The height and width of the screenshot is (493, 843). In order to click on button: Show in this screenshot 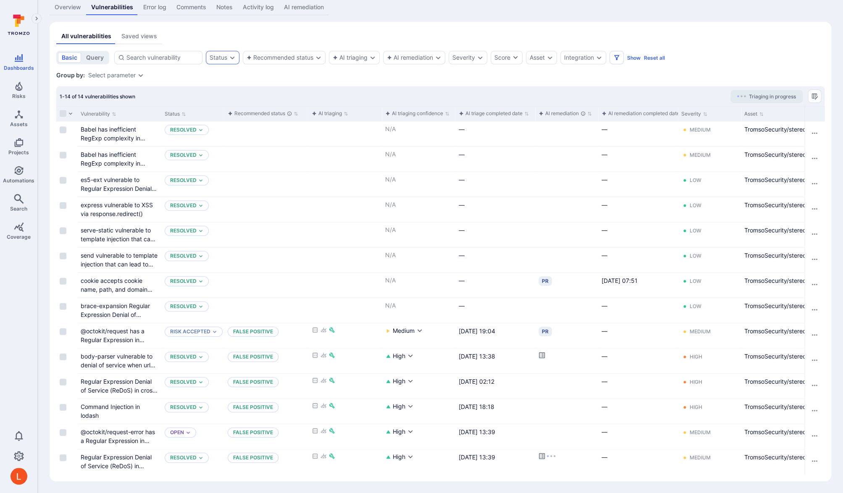, I will do `click(634, 58)`.